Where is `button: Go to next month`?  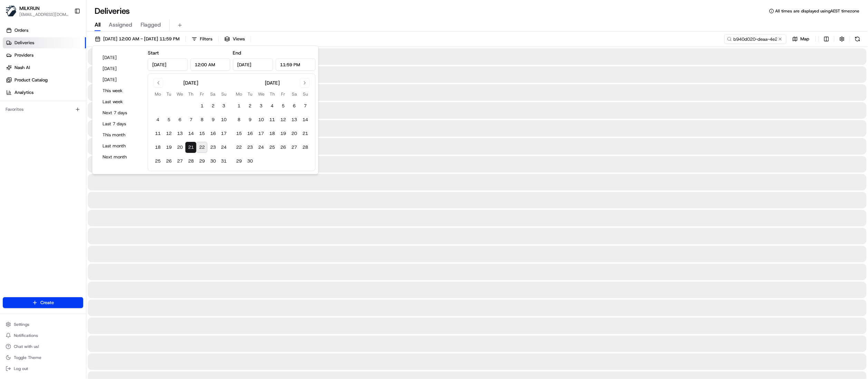 button: Go to next month is located at coordinates (305, 83).